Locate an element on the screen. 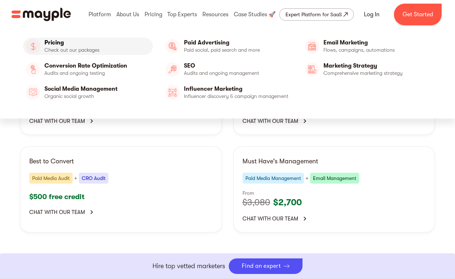 Image resolution: width=455 pixels, height=279 pixels. a: Expert Platform for SaaS is located at coordinates (316, 14).